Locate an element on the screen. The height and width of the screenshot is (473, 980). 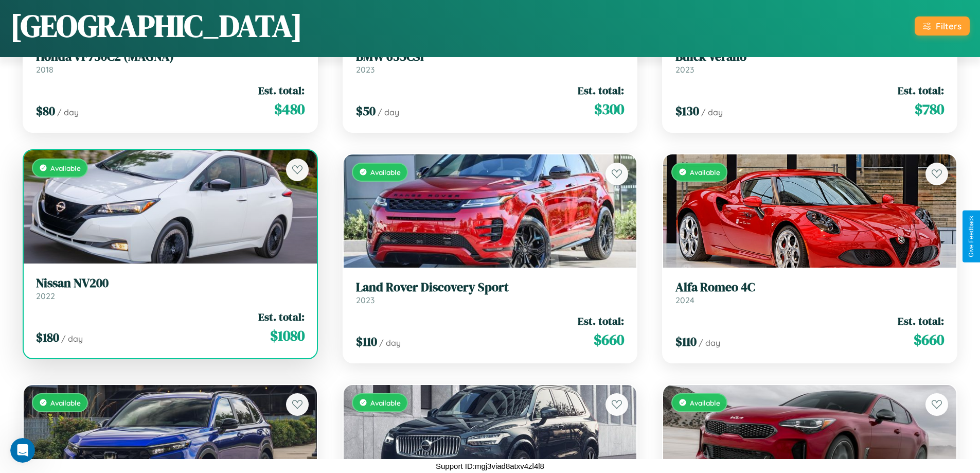
a: Land Rover Discovery Sport2023 is located at coordinates (490, 292).